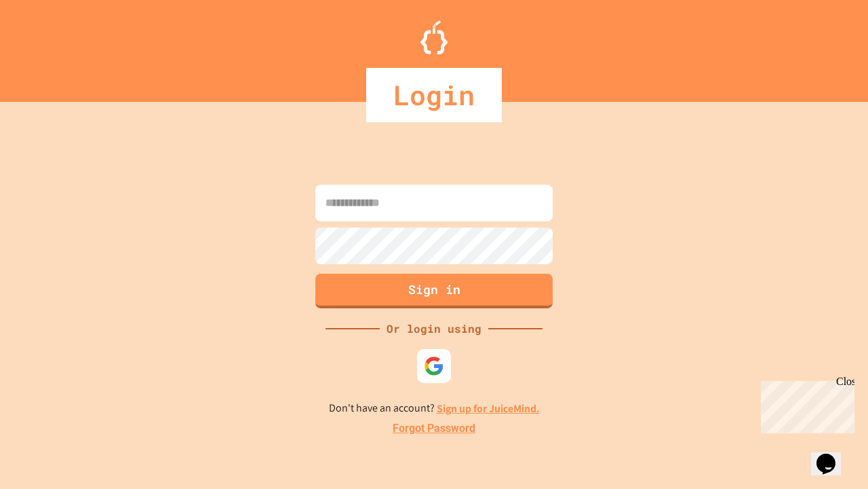  Describe the element at coordinates (434, 408) in the screenshot. I see `p: Don't have an account?` at that location.